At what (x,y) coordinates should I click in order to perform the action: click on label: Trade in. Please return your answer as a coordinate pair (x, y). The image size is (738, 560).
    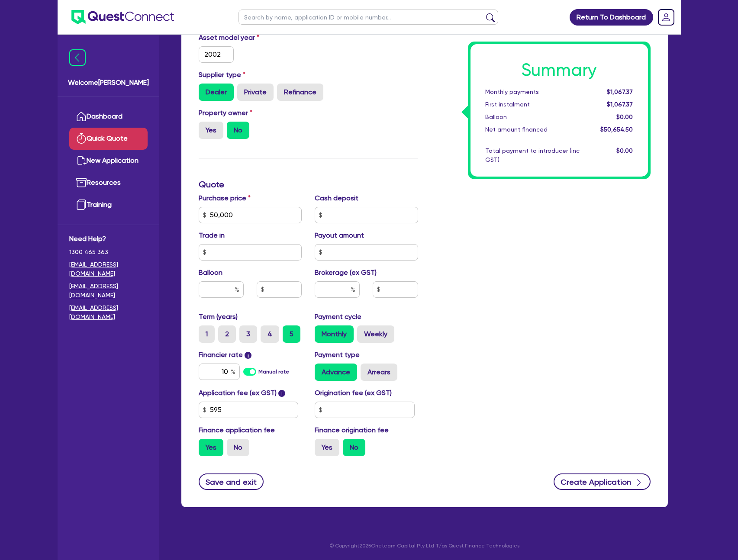
    Looking at the image, I should click on (212, 236).